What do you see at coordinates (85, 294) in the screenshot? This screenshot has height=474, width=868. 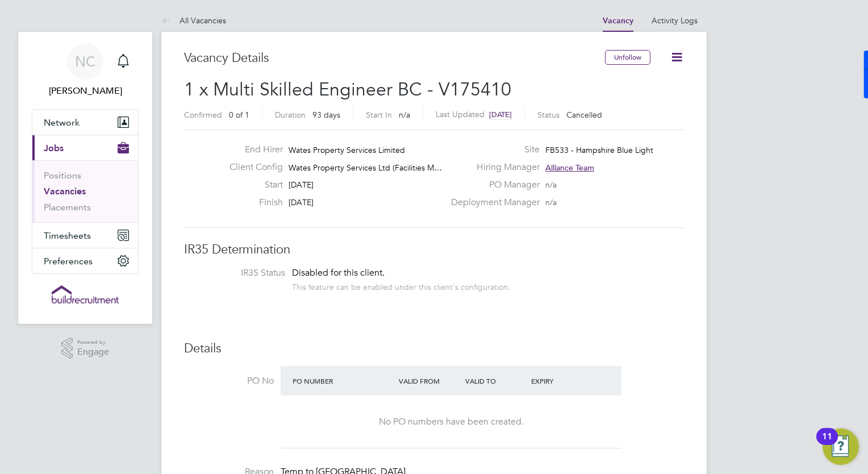 I see `a: Go to home page` at bounding box center [85, 294].